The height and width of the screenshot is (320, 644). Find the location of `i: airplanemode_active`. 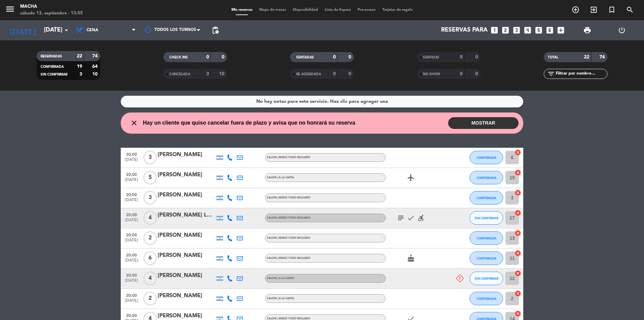

i: airplanemode_active is located at coordinates (411, 178).